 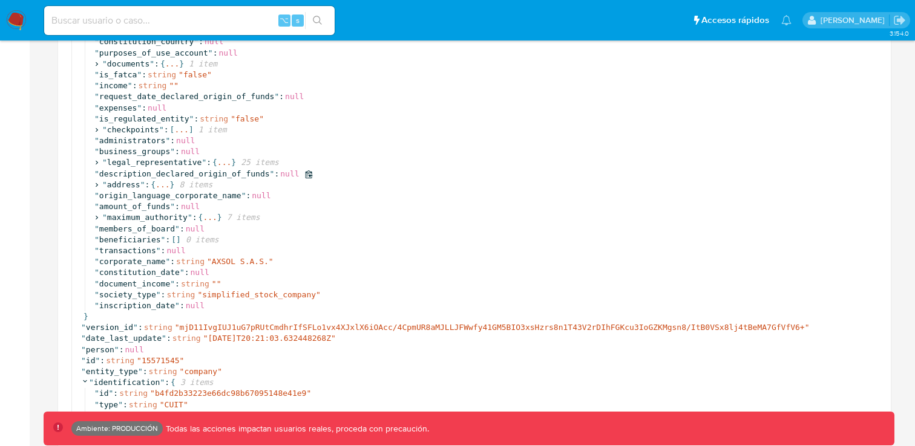 What do you see at coordinates (735, 20) in the screenshot?
I see `span: Accesos rápidos` at bounding box center [735, 20].